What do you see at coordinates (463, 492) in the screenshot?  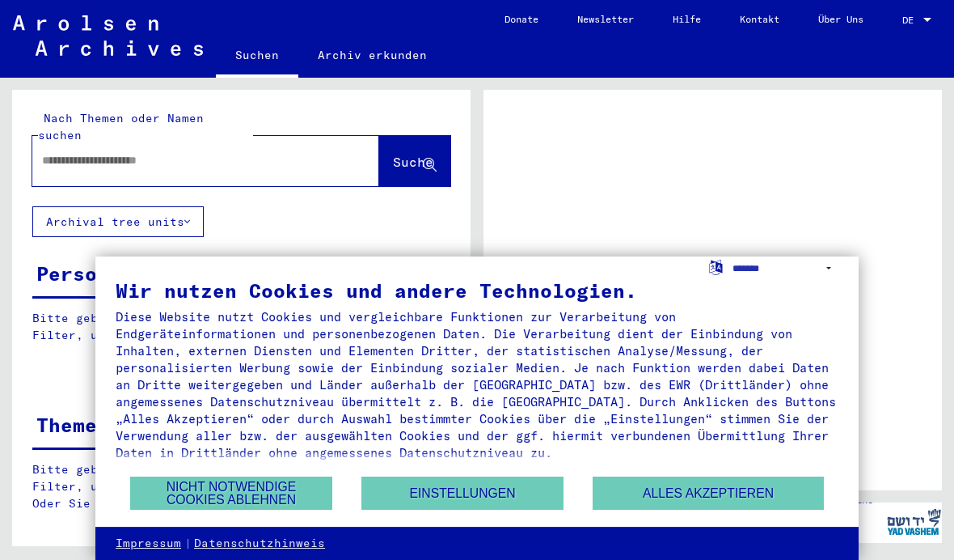 I see `button: Einstellungen` at bounding box center [463, 492].